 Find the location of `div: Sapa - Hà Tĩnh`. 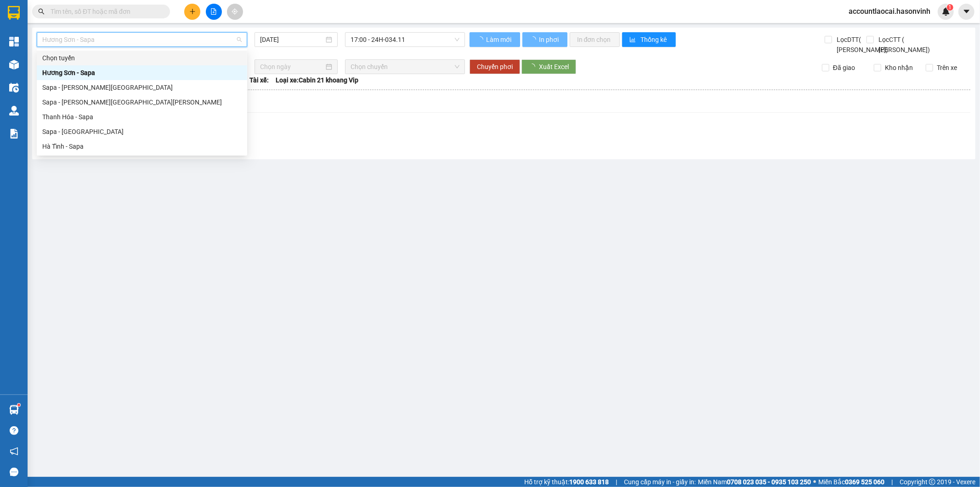

div: Sapa - Hà Tĩnh is located at coordinates (142, 132).